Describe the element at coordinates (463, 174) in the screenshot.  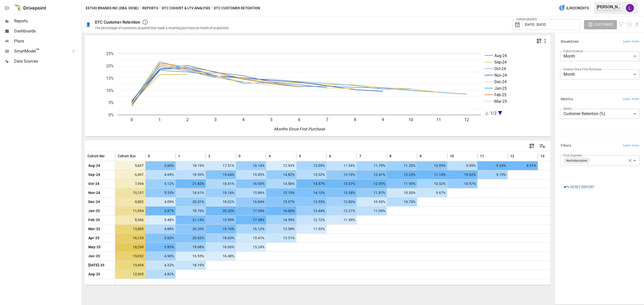
I see `span: 10.62%` at that location.